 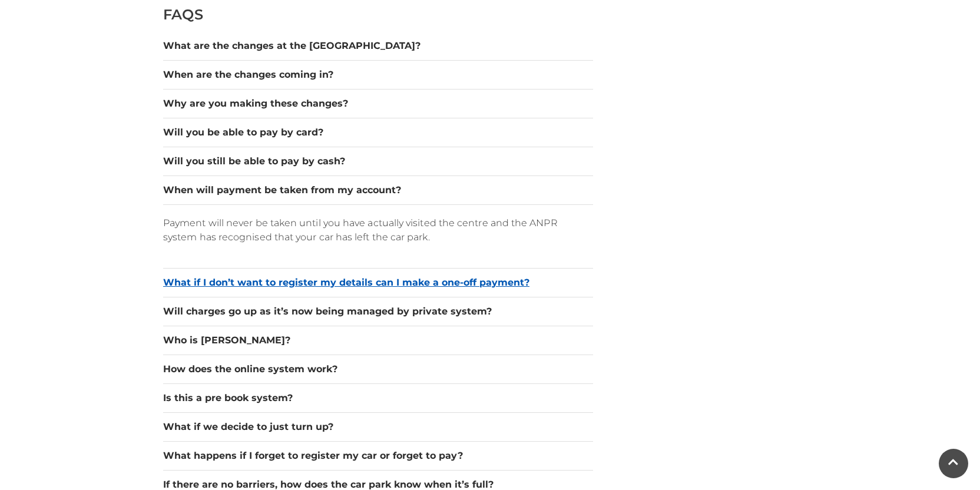 What do you see at coordinates (378, 230) in the screenshot?
I see `p: Payment will never be taken until you have actually visited the centre and the ANPR system has re...` at bounding box center [378, 230].